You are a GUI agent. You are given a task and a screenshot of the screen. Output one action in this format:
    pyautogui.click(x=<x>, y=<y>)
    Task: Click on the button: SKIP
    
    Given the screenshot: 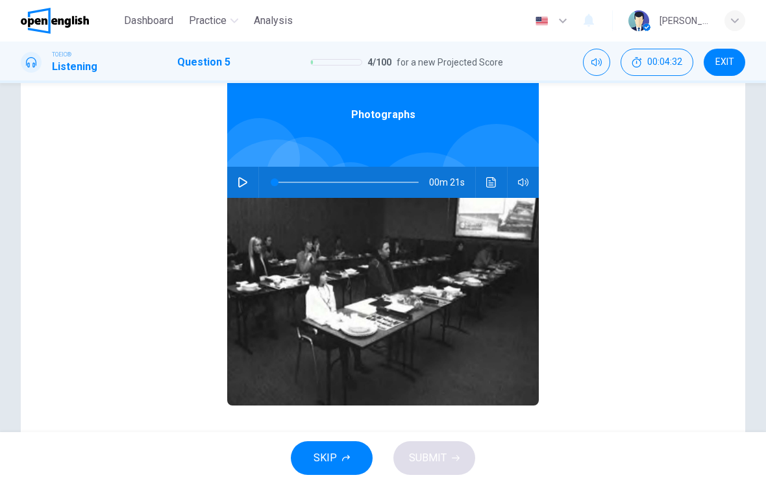 What is the action you would take?
    pyautogui.click(x=332, y=458)
    